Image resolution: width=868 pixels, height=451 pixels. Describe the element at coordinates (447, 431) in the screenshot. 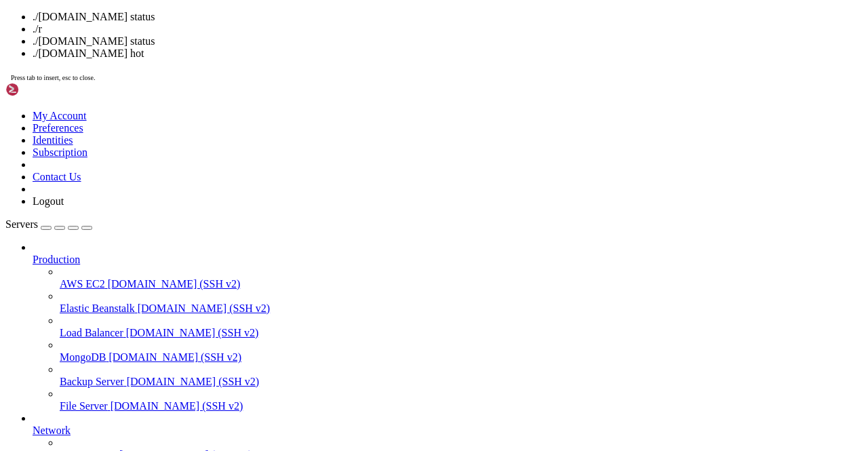

I see `a: Network` at that location.